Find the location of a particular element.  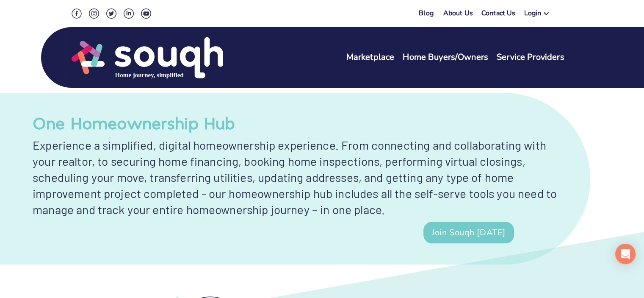

img: Facebook Social Icon is located at coordinates (77, 13).